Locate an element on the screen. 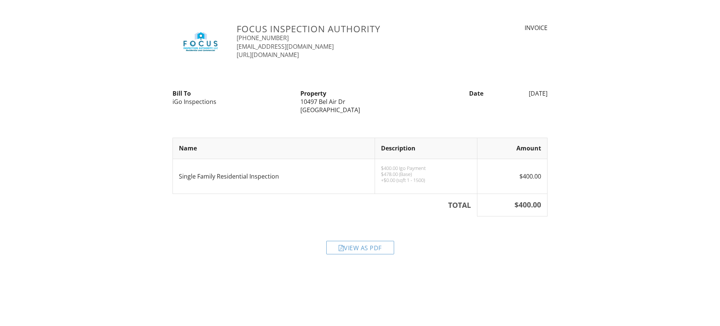  a: View as PDF is located at coordinates (360, 250).